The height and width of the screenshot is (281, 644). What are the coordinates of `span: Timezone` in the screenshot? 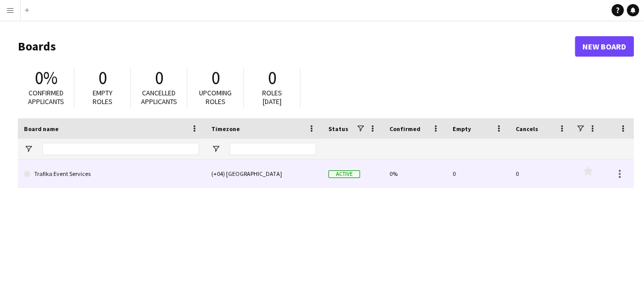 It's located at (225, 128).